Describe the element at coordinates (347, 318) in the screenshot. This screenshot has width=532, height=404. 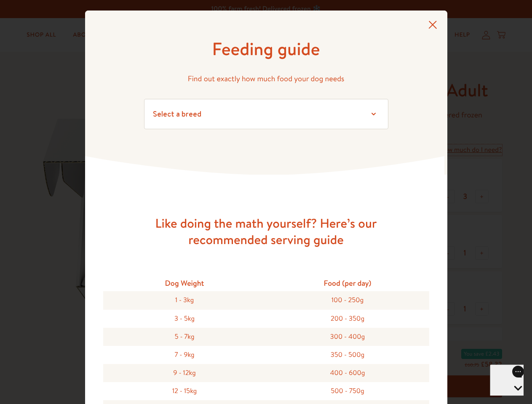
I see `div: 200 - 350g` at that location.